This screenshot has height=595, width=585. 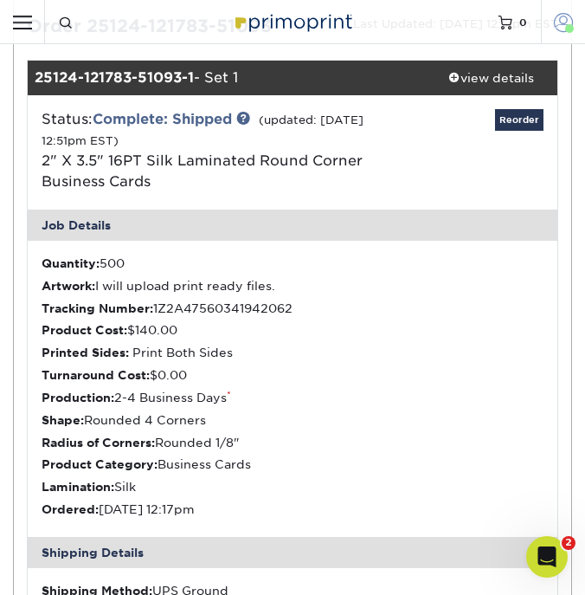 I want to click on strong: Printed Sides:, so click(x=85, y=352).